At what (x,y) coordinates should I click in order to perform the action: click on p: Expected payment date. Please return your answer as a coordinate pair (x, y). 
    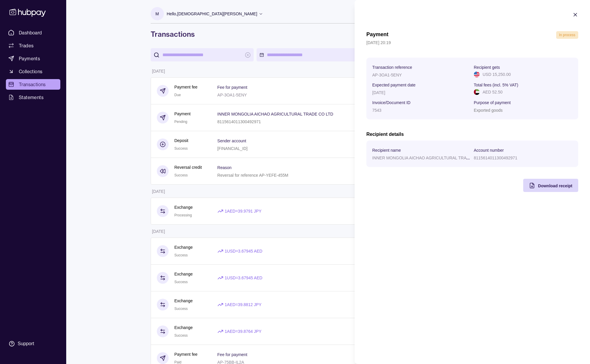
    Looking at the image, I should click on (394, 85).